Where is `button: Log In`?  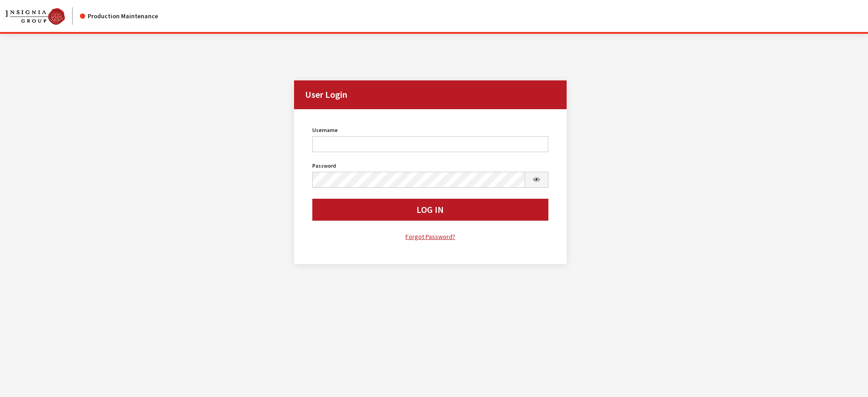
button: Log In is located at coordinates (430, 210).